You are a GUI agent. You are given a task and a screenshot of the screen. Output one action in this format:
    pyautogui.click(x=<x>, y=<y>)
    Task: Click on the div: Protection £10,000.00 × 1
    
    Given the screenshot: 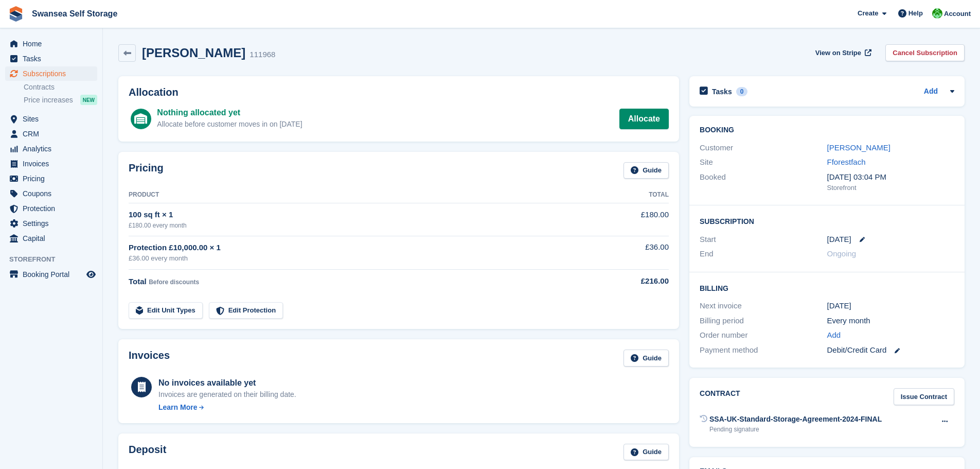 What is the action you would take?
    pyautogui.click(x=357, y=247)
    